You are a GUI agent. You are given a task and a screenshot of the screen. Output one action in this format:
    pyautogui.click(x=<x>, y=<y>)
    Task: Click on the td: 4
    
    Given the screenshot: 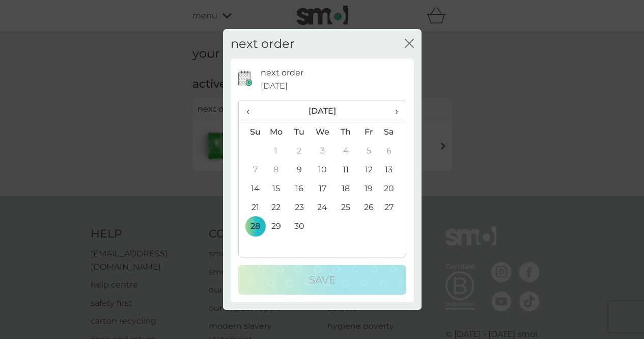 What is the action you would take?
    pyautogui.click(x=345, y=150)
    